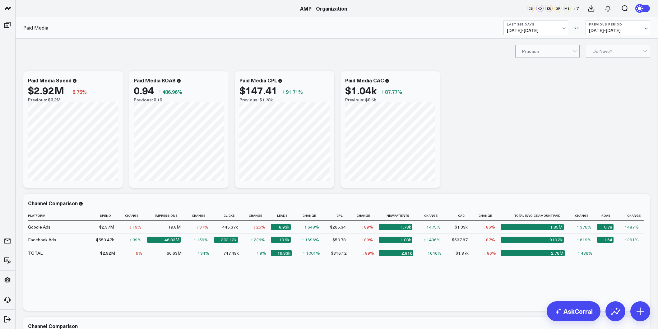 The image size is (658, 329). Describe the element at coordinates (396, 240) in the screenshot. I see `div: 1.03k` at that location.